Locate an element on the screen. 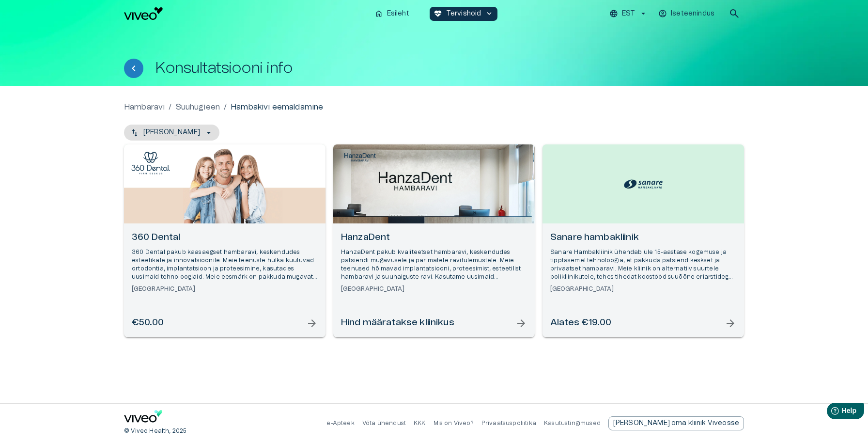 The height and width of the screenshot is (443, 868). span: search is located at coordinates (734, 14).